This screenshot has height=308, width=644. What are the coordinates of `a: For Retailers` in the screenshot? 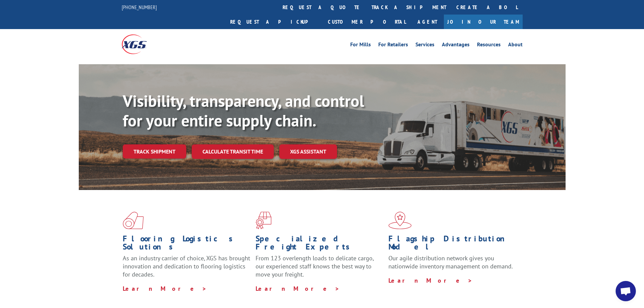 It's located at (393, 46).